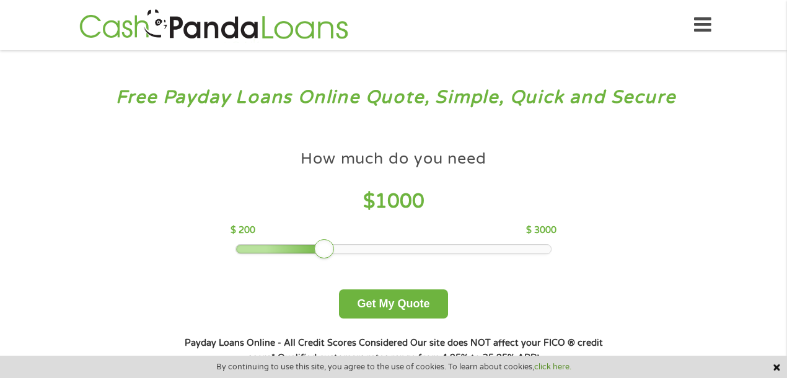 The image size is (787, 378). I want to click on a: click here., so click(553, 367).